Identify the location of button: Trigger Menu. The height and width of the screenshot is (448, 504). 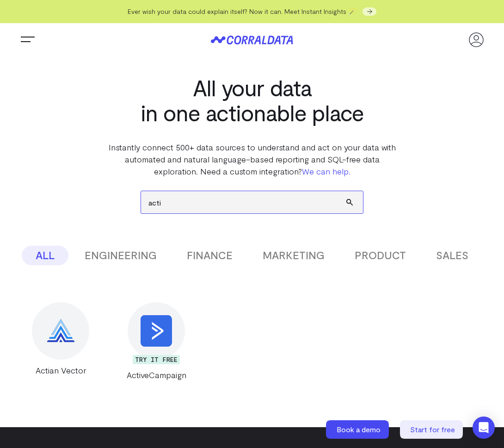
(28, 39).